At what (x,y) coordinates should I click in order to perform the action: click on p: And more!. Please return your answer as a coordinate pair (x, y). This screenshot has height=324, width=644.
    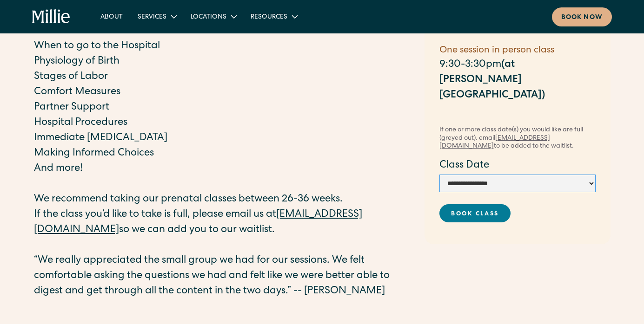
    Looking at the image, I should click on (225, 169).